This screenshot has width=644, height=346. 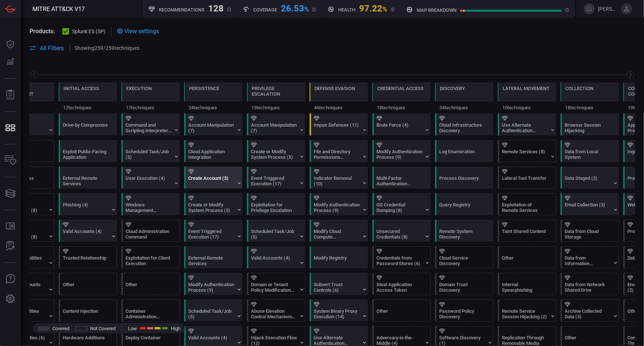 What do you see at coordinates (88, 257) in the screenshot?
I see `div: T1199: Trusted Relationship` at bounding box center [88, 257].